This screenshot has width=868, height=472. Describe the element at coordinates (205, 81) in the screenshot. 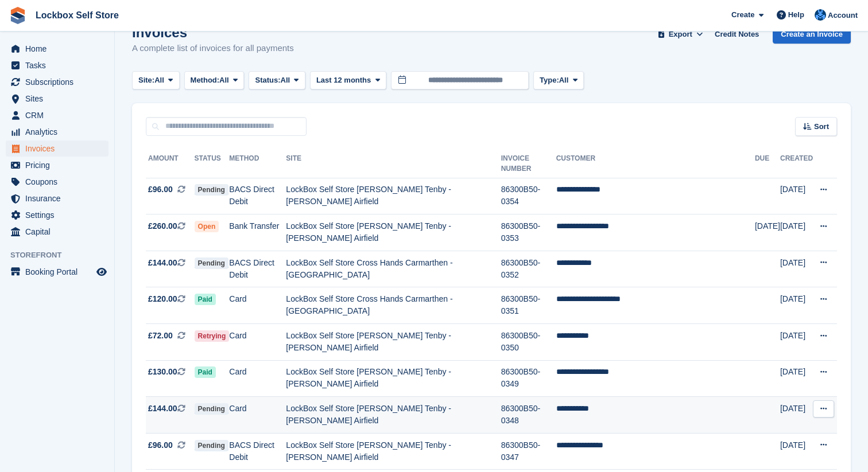

I see `span: Method:` at that location.